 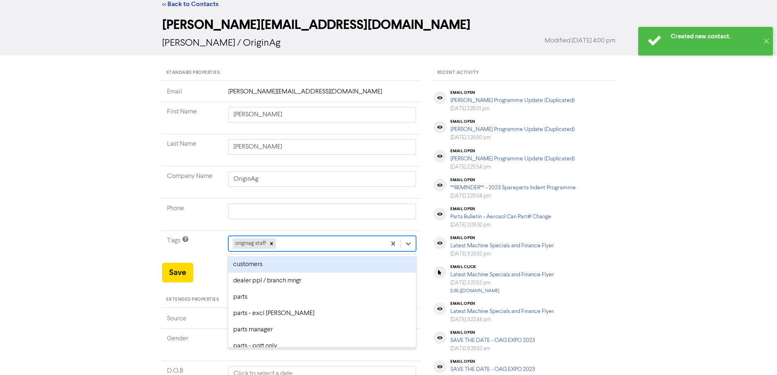 I want to click on div: Standard Properties, so click(x=292, y=73).